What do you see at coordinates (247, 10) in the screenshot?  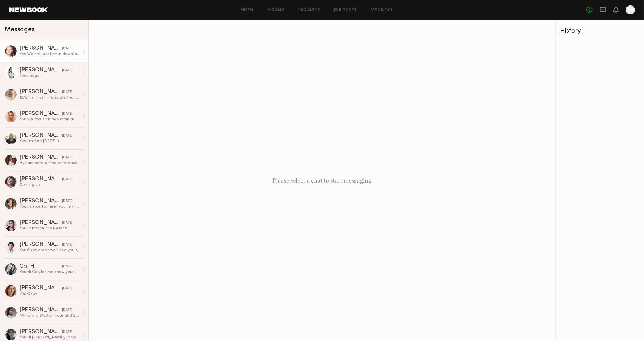 I see `a: Home` at bounding box center [247, 10].